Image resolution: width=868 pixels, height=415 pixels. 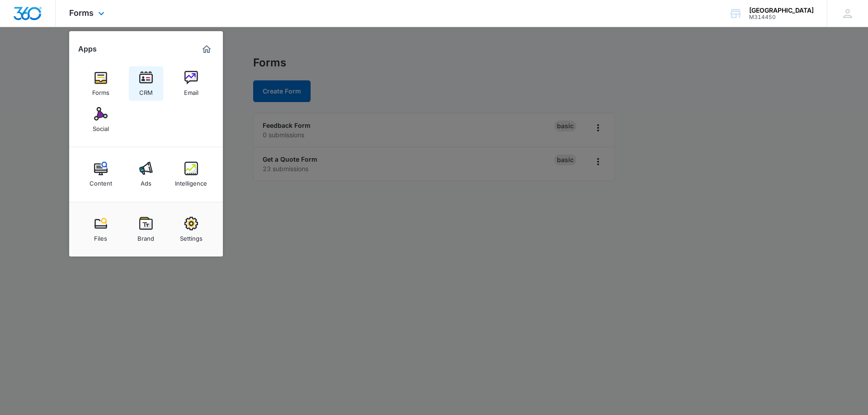 What do you see at coordinates (101, 83) in the screenshot?
I see `a: Forms` at bounding box center [101, 83].